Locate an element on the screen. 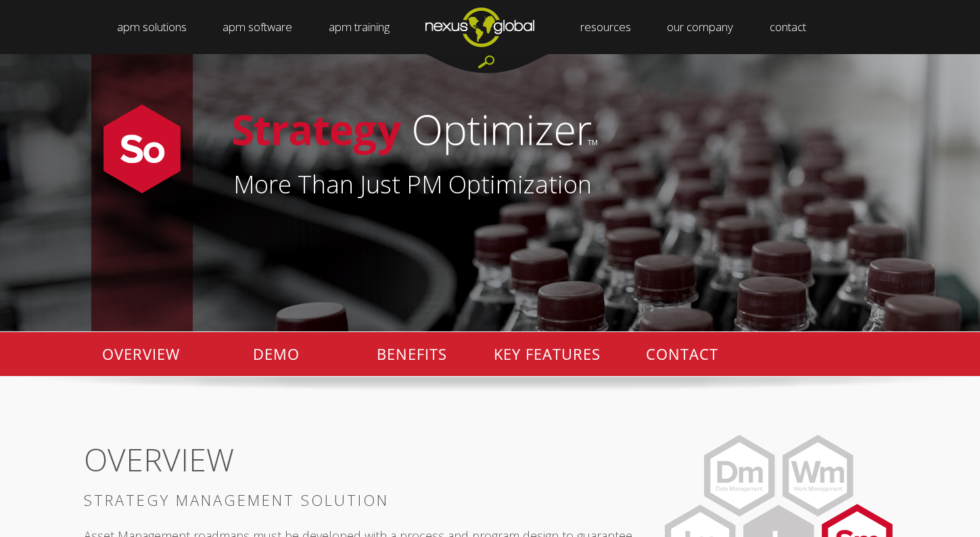  p: OVERVIEW is located at coordinates (142, 354).